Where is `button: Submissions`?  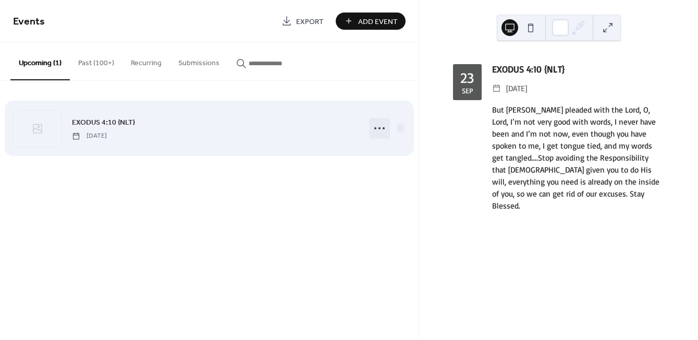
button: Submissions is located at coordinates (199, 61).